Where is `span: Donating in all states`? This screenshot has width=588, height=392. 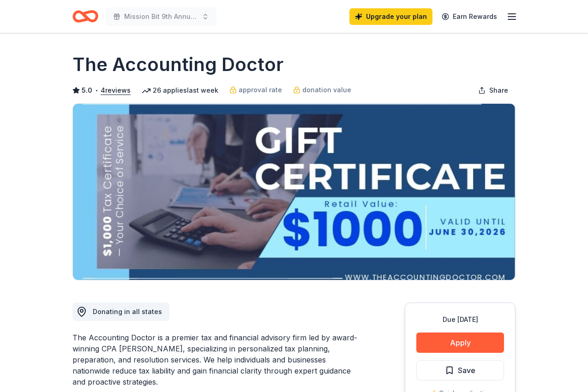 span: Donating in all states is located at coordinates (127, 311).